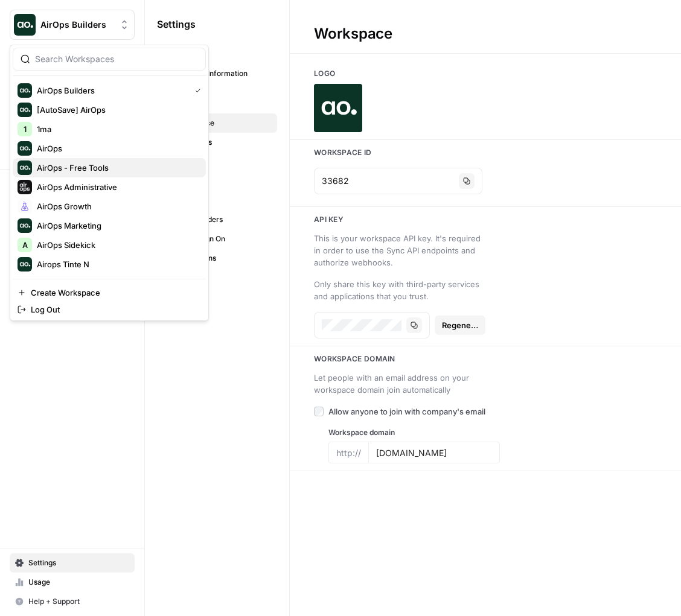 The width and height of the screenshot is (681, 616). I want to click on span: Secrets, so click(223, 278).